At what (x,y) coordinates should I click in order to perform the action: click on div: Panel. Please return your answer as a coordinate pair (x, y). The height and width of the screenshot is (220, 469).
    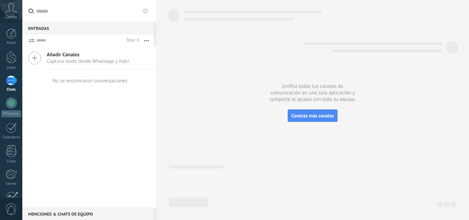
    Looking at the image, I should click on (11, 43).